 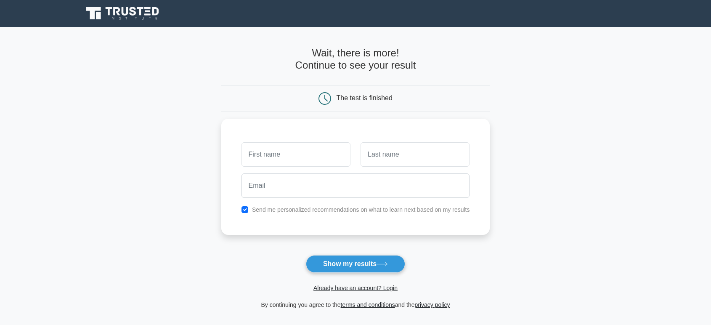 What do you see at coordinates (364, 98) in the screenshot?
I see `div: The test is finished` at bounding box center [364, 98].